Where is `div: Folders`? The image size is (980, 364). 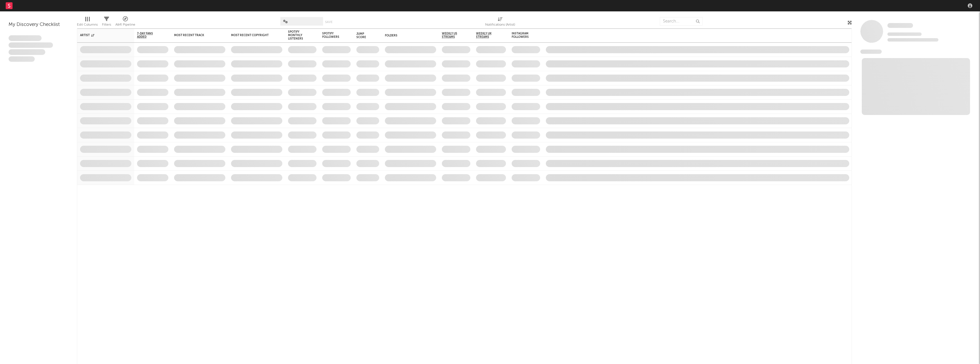 div: Folders is located at coordinates (406, 36).